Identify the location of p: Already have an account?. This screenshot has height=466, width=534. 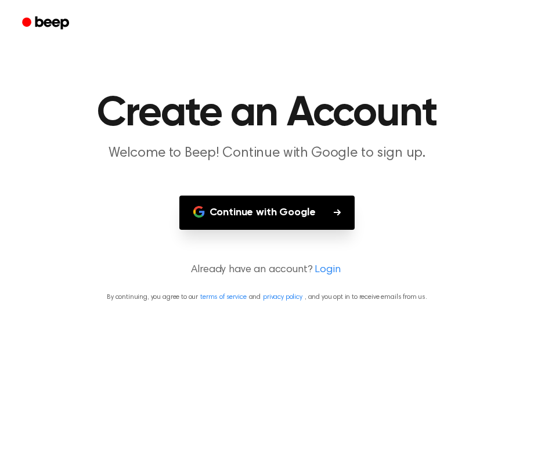
(267, 270).